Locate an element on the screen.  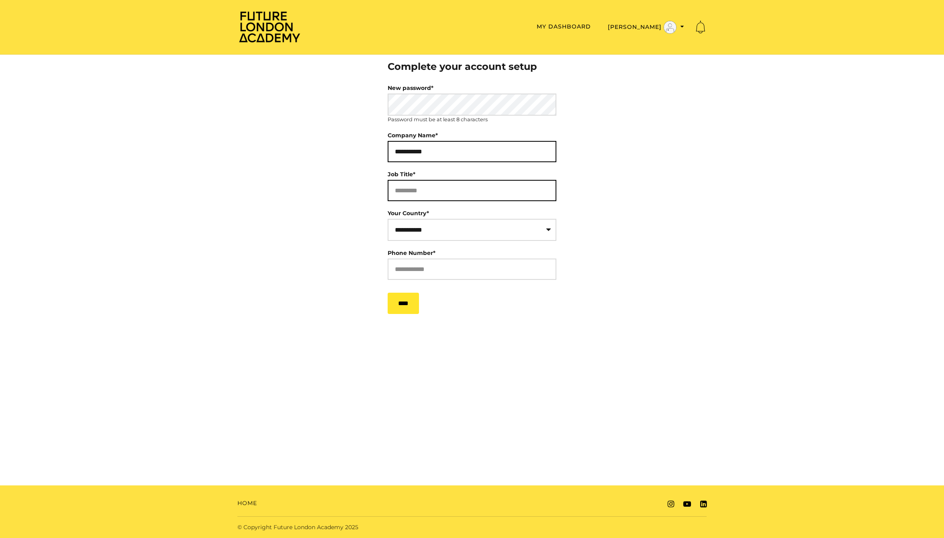
label: Phone Number* is located at coordinates (411, 253).